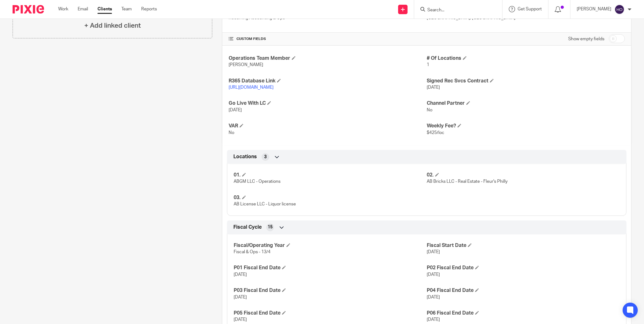 This screenshot has height=324, width=644. What do you see at coordinates (467, 182) in the screenshot?
I see `span: AB Bricks LLC - Real Estate - Fleur's Philly` at bounding box center [467, 182].